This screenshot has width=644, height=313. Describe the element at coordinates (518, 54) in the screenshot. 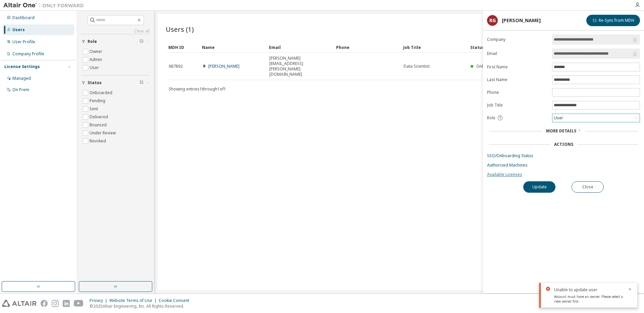

I see `label: Email` at that location.